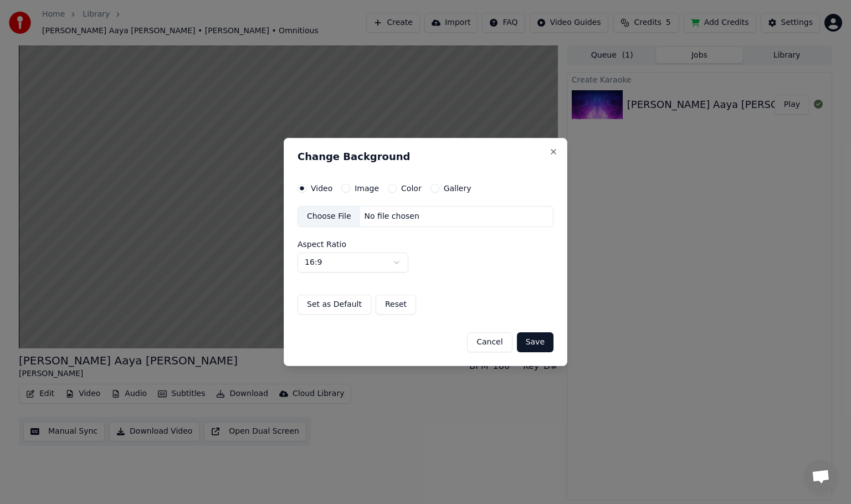 The width and height of the screenshot is (851, 504). I want to click on button: Reset, so click(395, 304).